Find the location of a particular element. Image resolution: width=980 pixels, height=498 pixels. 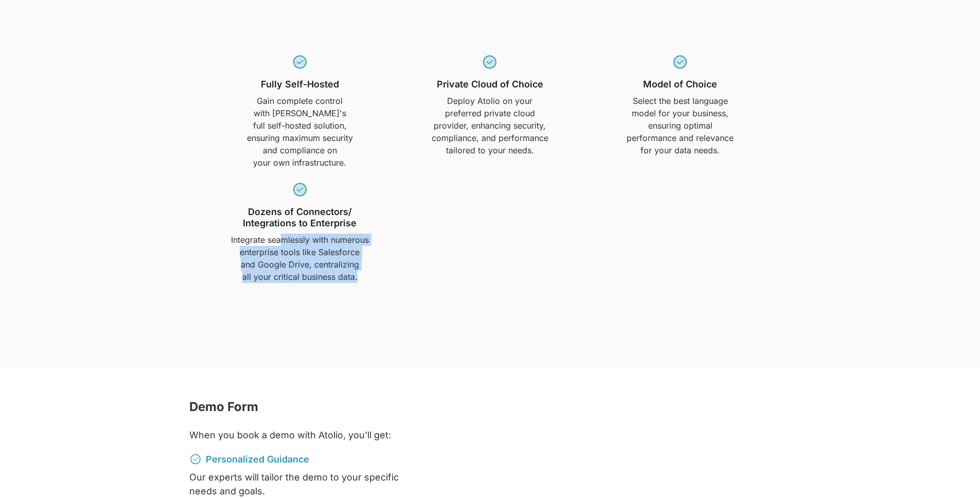

strong: Demo Form is located at coordinates (224, 407).